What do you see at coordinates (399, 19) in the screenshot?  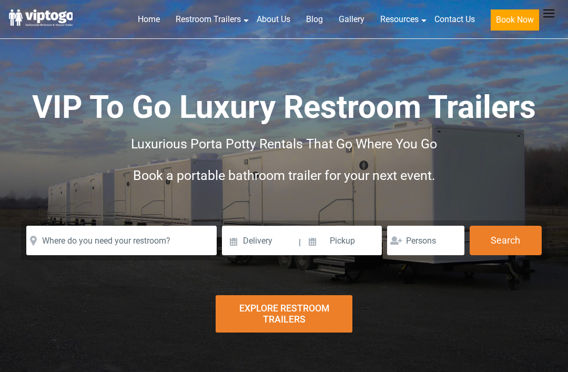 I see `a: Resources` at bounding box center [399, 19].